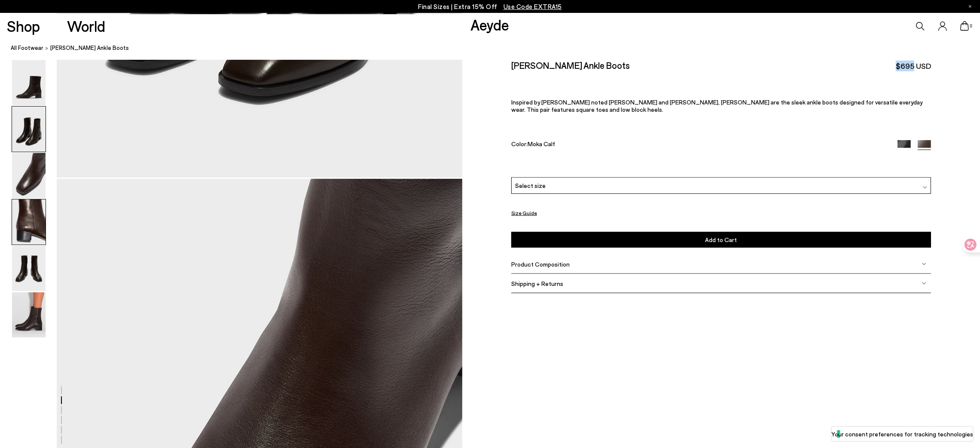 The height and width of the screenshot is (448, 980). What do you see at coordinates (490, 24) in the screenshot?
I see `a: Aeyde` at bounding box center [490, 24].